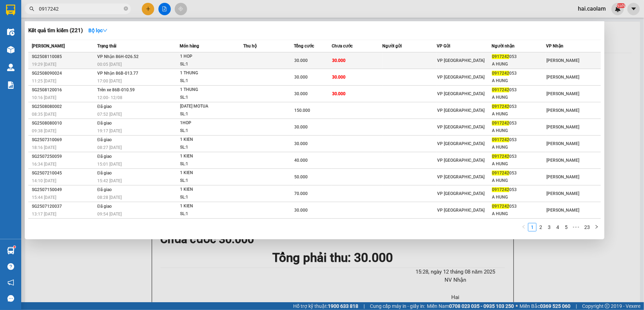 The image size is (644, 310). What do you see at coordinates (78, 38) in the screenshot?
I see `li: (c) 2017` at bounding box center [78, 38].